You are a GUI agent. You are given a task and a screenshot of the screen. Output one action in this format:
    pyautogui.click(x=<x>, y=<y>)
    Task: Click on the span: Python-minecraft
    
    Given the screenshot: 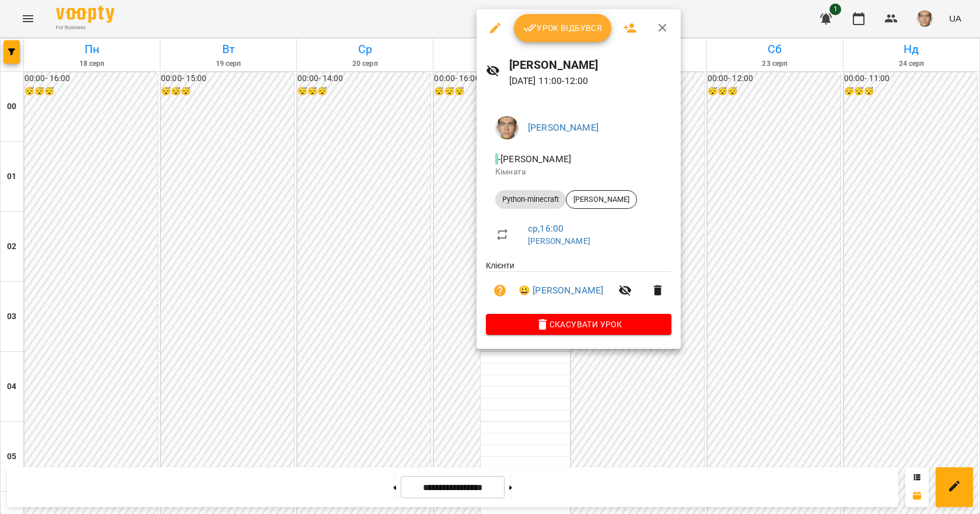 What is the action you would take?
    pyautogui.click(x=530, y=200)
    